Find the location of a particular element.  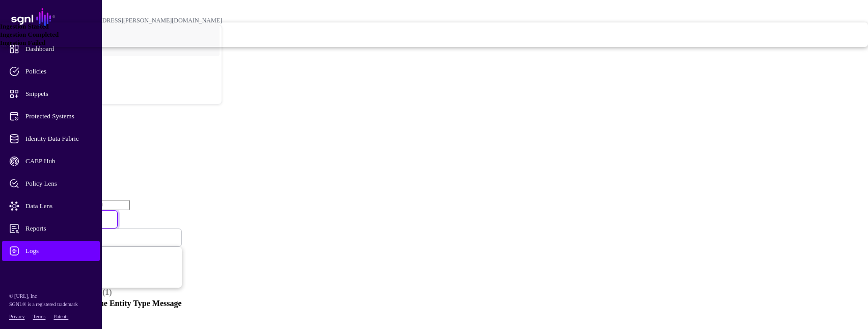

div: Log out is located at coordinates (121, 93).